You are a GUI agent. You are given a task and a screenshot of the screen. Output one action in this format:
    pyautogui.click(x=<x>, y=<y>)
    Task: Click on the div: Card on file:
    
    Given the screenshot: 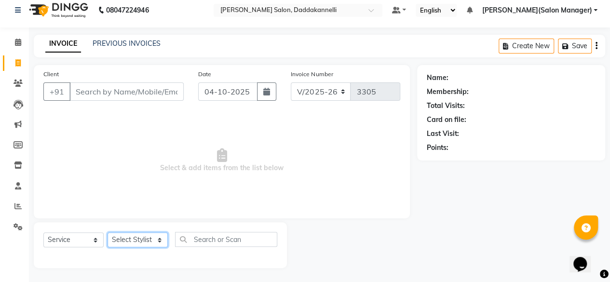 What is the action you would take?
    pyautogui.click(x=447, y=120)
    